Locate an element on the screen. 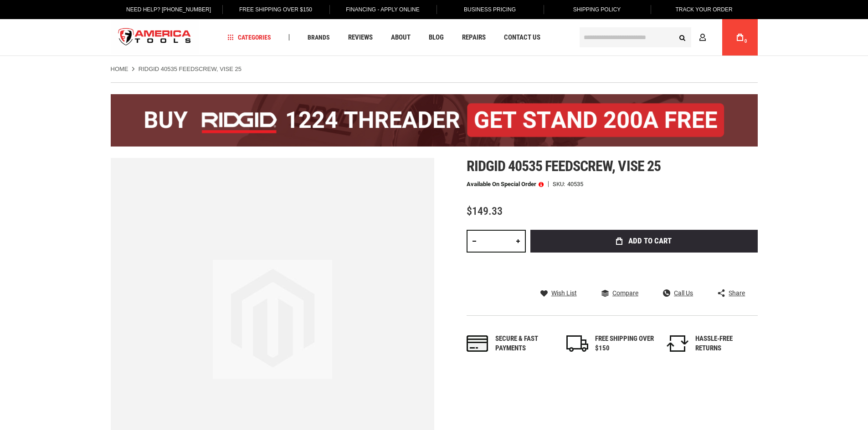  button: Search is located at coordinates (683, 37).